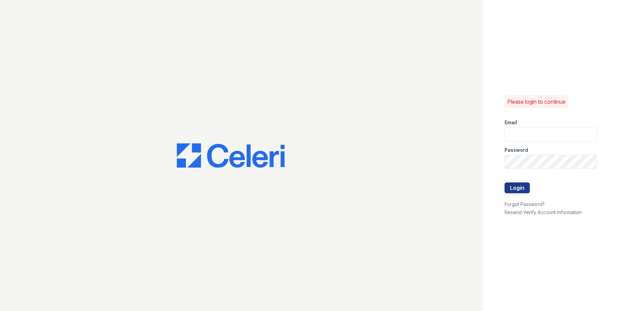 The image size is (644, 311). I want to click on img: CE_Logo_Blue-a8612792a0a2168367f1c8372b55b34899dd931a85d93a1a3d3e32e68fde9ad4.png, so click(231, 156).